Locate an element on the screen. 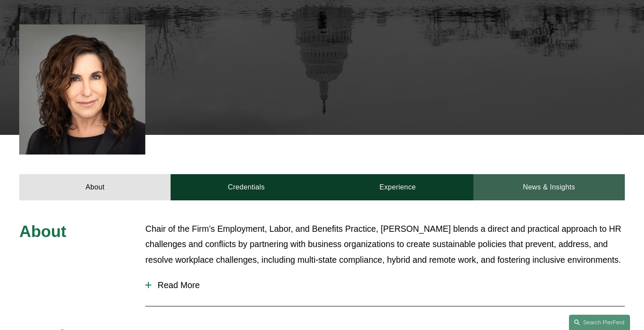  button: Read More is located at coordinates (385, 285).